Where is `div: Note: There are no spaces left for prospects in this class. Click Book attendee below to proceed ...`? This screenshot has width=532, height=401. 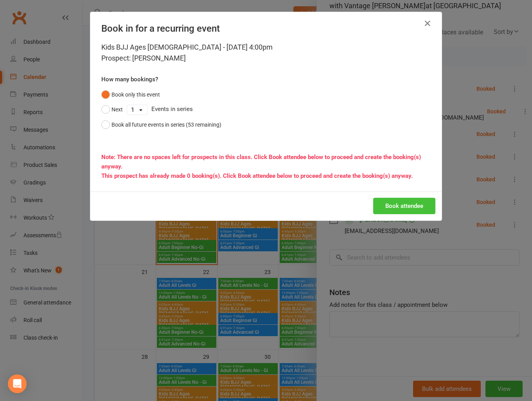 div: Note: There are no spaces left for prospects in this class. Click Book attendee below to proceed ... is located at coordinates (266, 162).